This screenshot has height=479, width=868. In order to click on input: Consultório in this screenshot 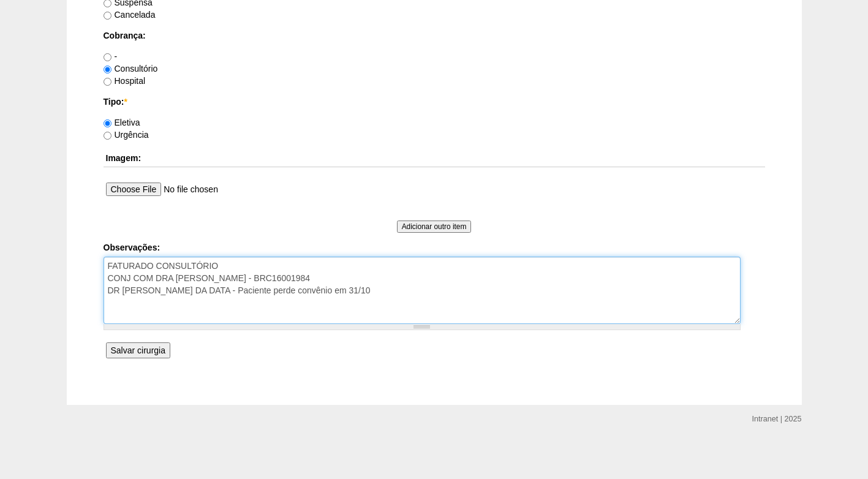, I will do `click(107, 69)`.